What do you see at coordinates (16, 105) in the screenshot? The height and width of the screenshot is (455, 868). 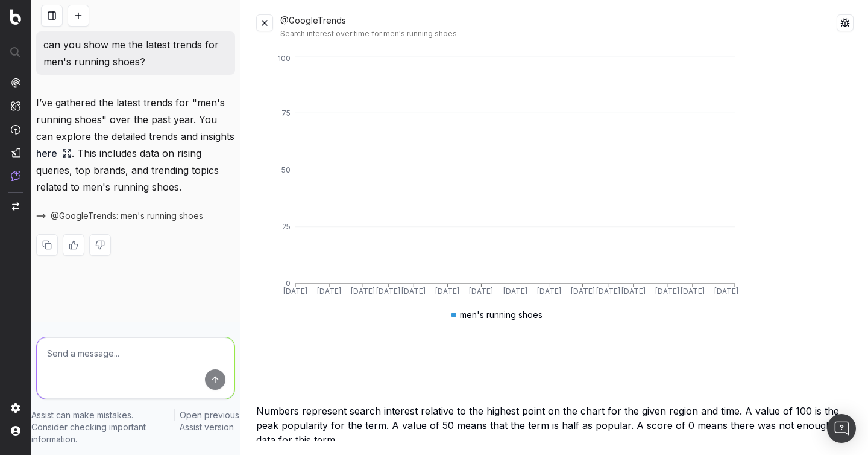 I see `img: Intelligence` at bounding box center [16, 105].